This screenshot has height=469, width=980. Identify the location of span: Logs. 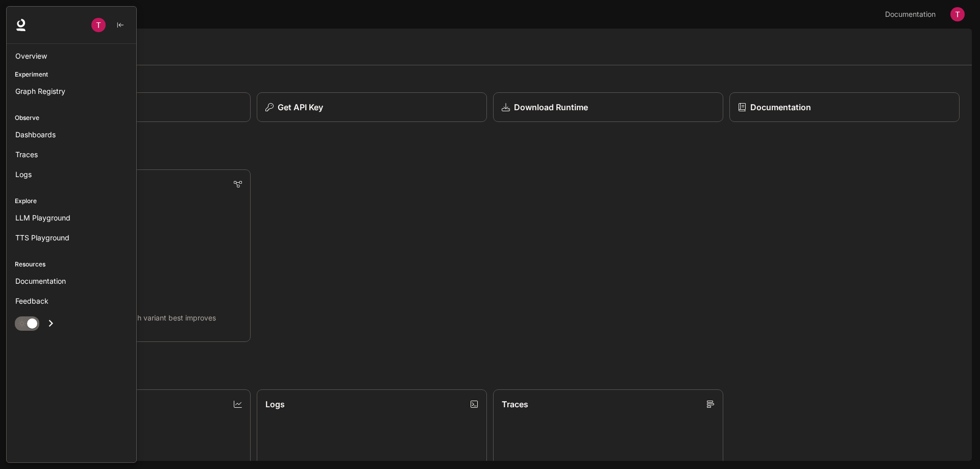
(23, 174).